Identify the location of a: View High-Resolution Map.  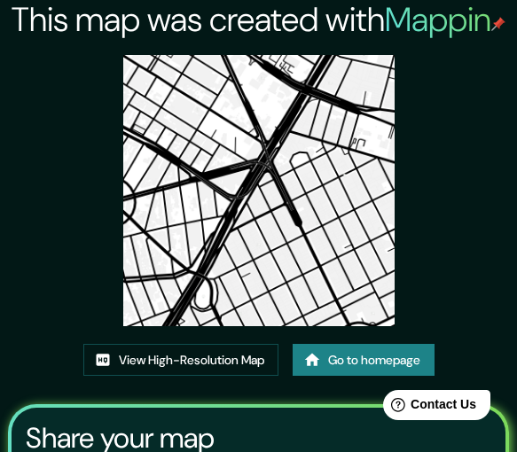
(181, 360).